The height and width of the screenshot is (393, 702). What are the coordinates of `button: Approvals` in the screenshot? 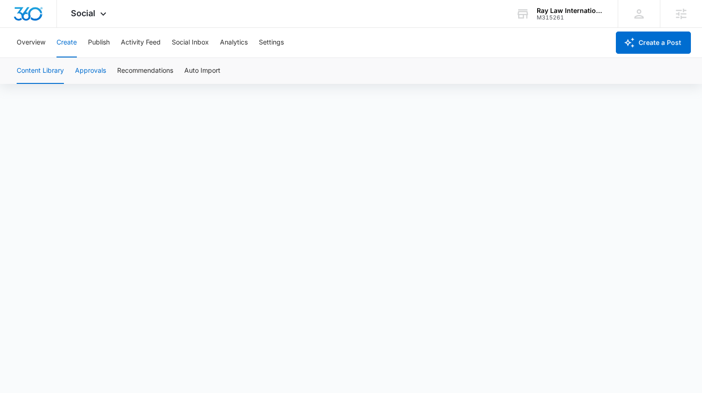 It's located at (90, 71).